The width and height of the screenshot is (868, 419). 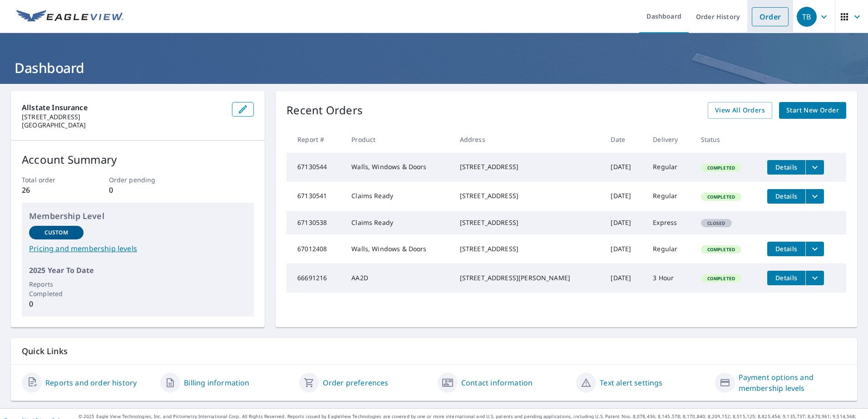 What do you see at coordinates (137, 270) in the screenshot?
I see `p: 2025 Year To Date` at bounding box center [137, 270].